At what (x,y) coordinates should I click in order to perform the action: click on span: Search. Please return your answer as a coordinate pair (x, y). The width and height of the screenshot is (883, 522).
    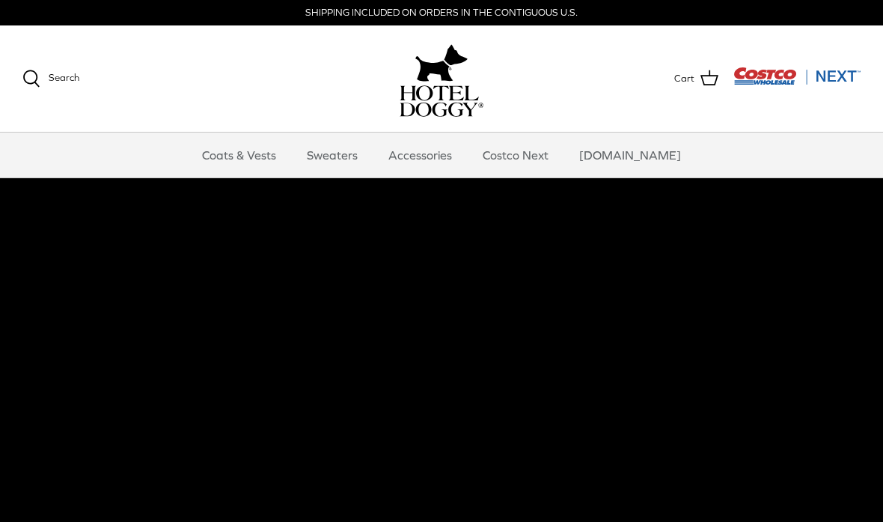
    Looking at the image, I should click on (64, 77).